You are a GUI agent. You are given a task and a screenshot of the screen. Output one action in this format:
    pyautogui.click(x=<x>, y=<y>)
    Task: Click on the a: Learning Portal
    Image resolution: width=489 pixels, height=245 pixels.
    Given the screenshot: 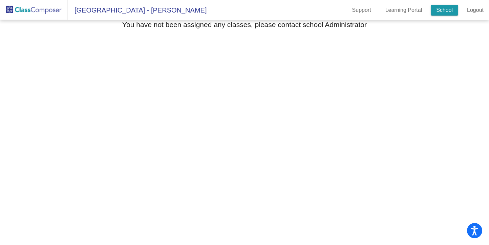 What is the action you would take?
    pyautogui.click(x=404, y=10)
    